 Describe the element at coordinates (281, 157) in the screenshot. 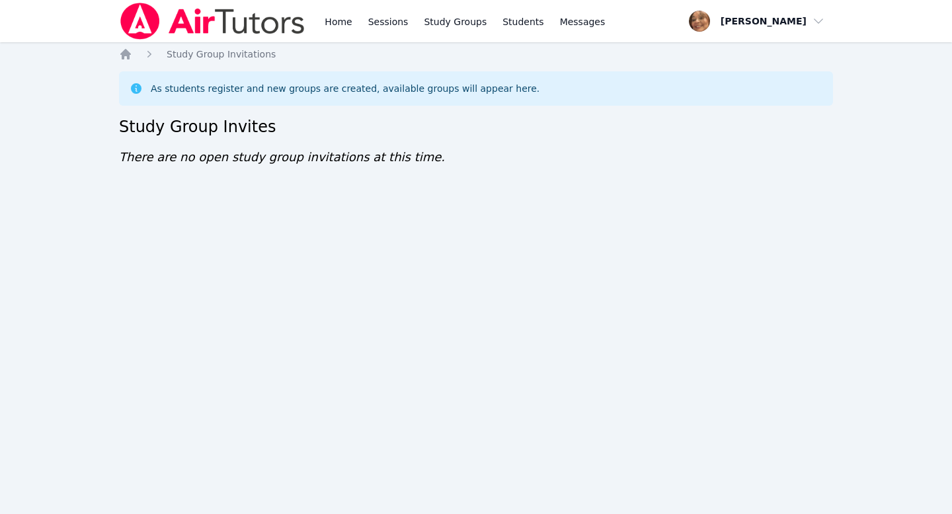

I see `span: There are no open study group invitations at this time.` at that location.